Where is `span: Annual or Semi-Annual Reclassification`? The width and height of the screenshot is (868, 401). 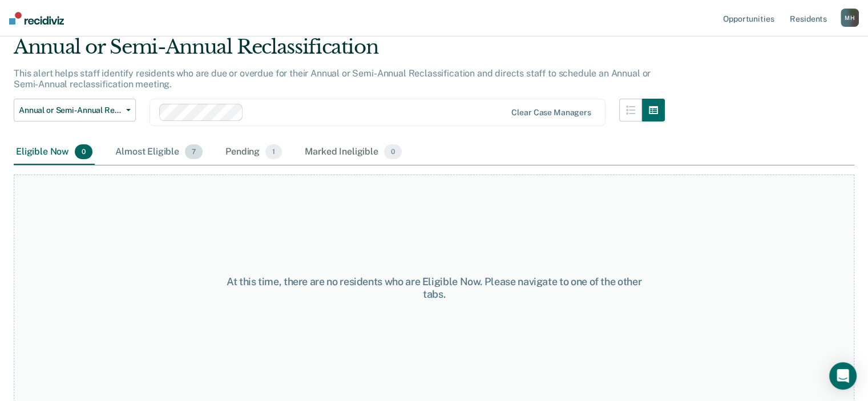
span: Annual or Semi-Annual Reclassification is located at coordinates (70, 110).